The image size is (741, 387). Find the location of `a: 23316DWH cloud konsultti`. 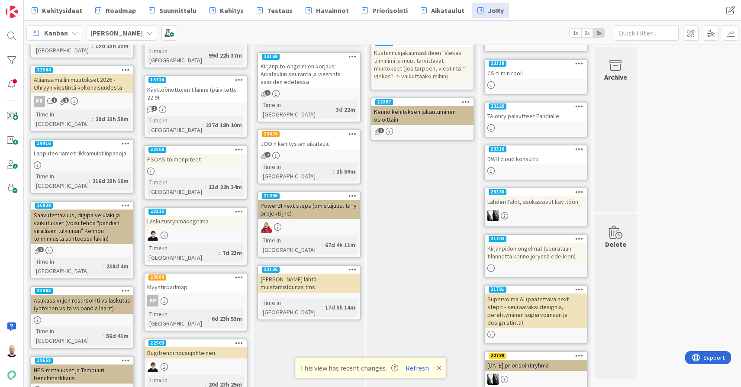

a: 23316DWH cloud konsultti is located at coordinates (536, 162).